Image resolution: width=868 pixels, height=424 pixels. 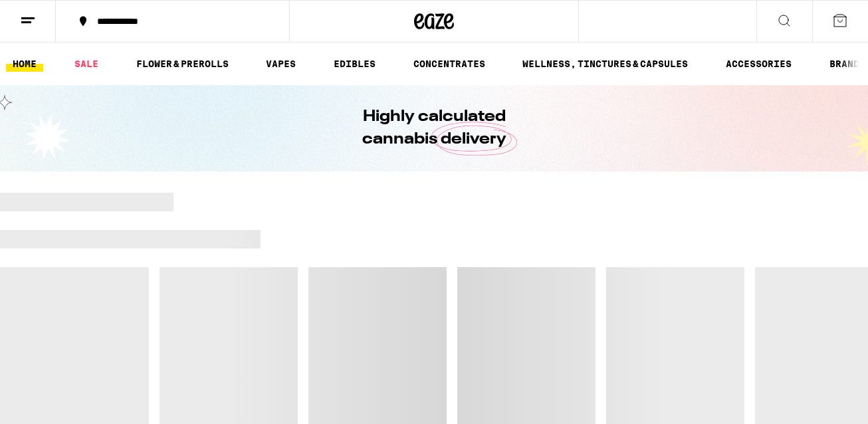 I want to click on a: FLOWER & PREROLLS, so click(x=182, y=64).